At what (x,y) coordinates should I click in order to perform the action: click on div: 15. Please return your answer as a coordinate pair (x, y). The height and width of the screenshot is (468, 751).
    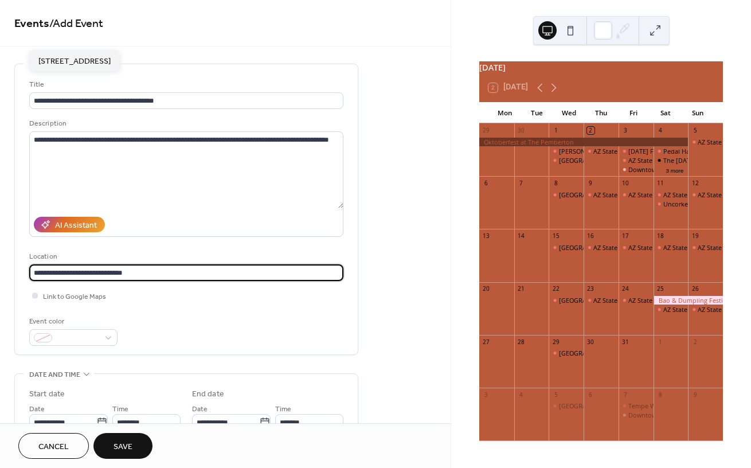
    Looking at the image, I should click on (556, 236).